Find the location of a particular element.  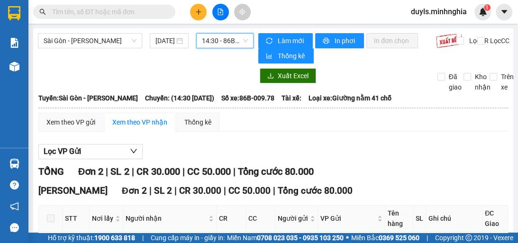

span: Hỗ trợ kỹ thuật: is located at coordinates (91, 238).